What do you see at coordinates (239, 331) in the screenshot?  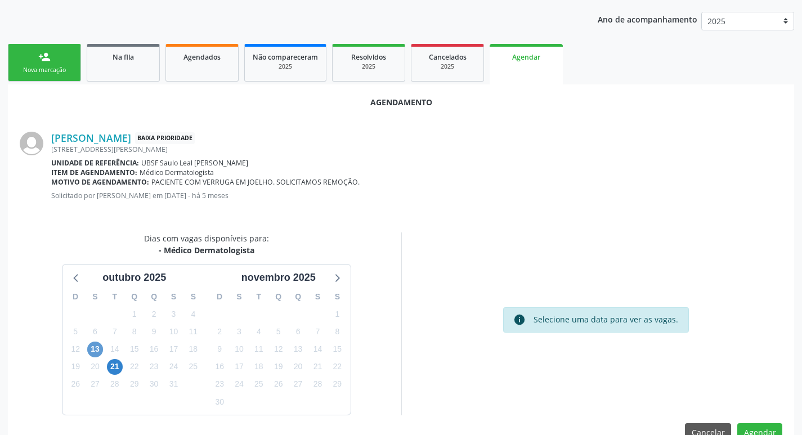 I see `span: segunda-feira, 3 de novembro de 2025` at bounding box center [239, 331].